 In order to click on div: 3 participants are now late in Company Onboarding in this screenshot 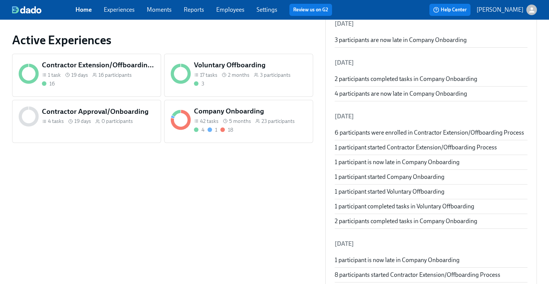, I will do `click(431, 40)`.